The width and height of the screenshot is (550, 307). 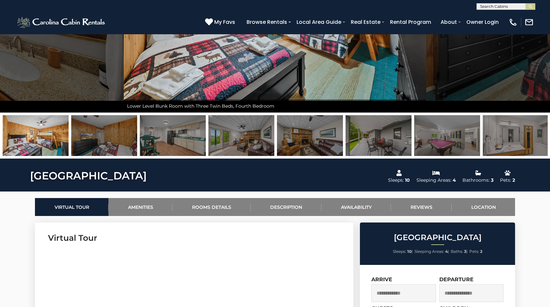 I want to click on span: My Favs, so click(x=225, y=22).